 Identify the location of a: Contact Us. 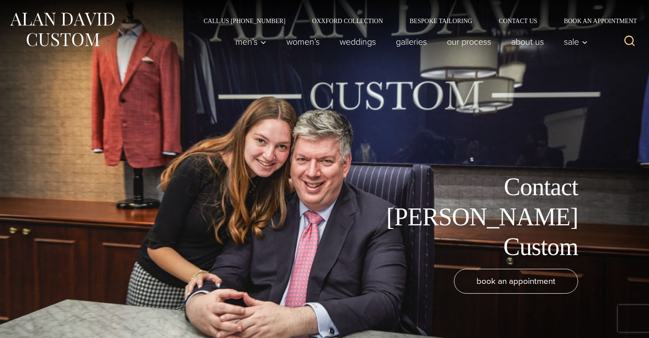
(518, 21).